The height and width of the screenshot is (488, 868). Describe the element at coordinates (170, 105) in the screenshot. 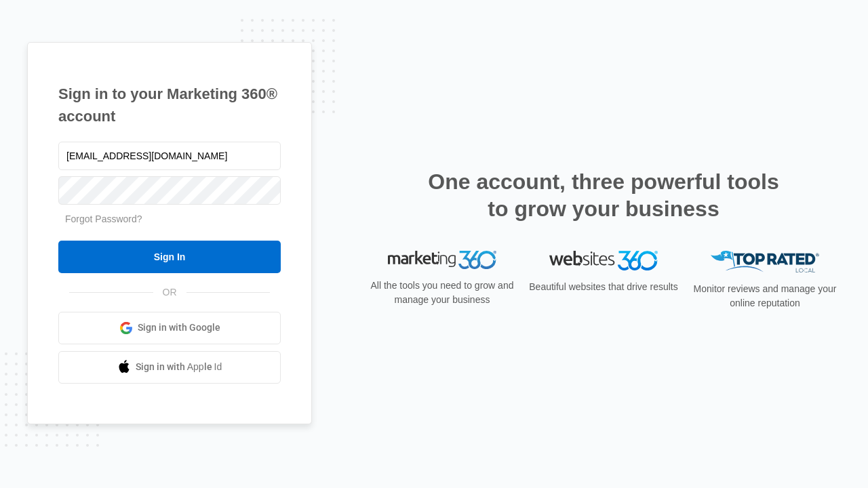

I see `h1: Sign in to your Marketing 360® account` at that location.